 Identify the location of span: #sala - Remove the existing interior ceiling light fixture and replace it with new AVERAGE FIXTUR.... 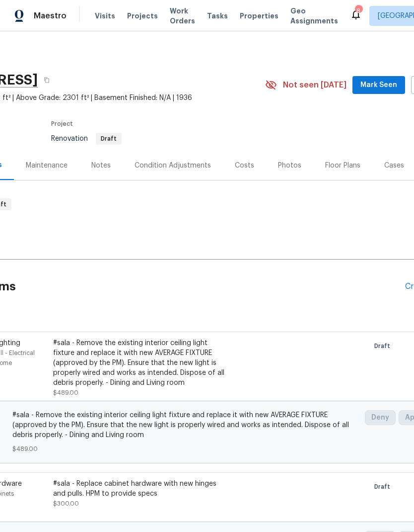
(186, 425).